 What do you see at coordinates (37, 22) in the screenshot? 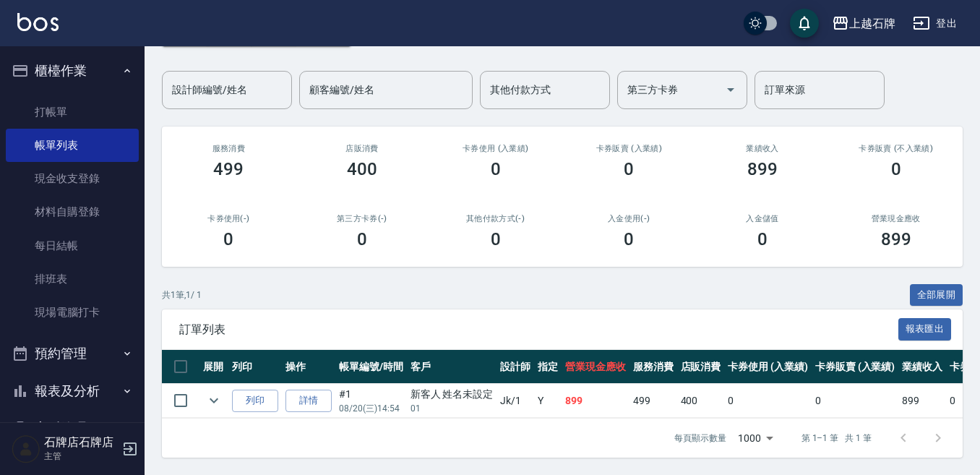
I see `img: Logo` at bounding box center [37, 22].